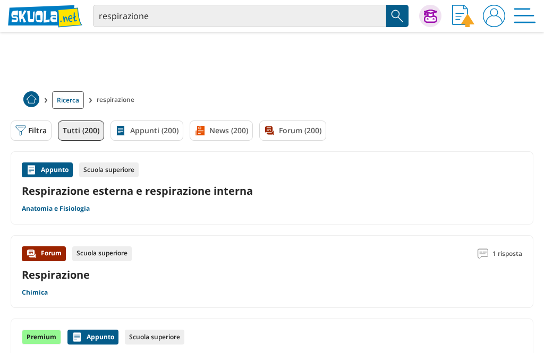  What do you see at coordinates (56, 275) in the screenshot?
I see `a: Respirazione` at bounding box center [56, 275].